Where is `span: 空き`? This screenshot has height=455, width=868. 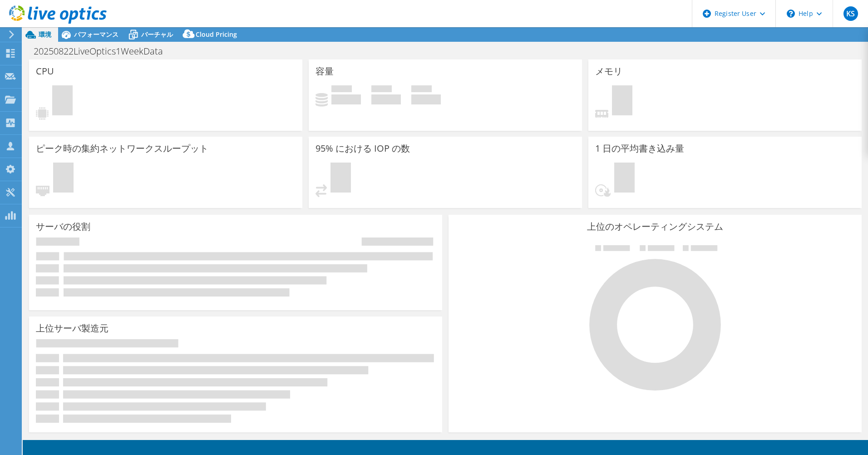 span: 空き is located at coordinates (381, 90).